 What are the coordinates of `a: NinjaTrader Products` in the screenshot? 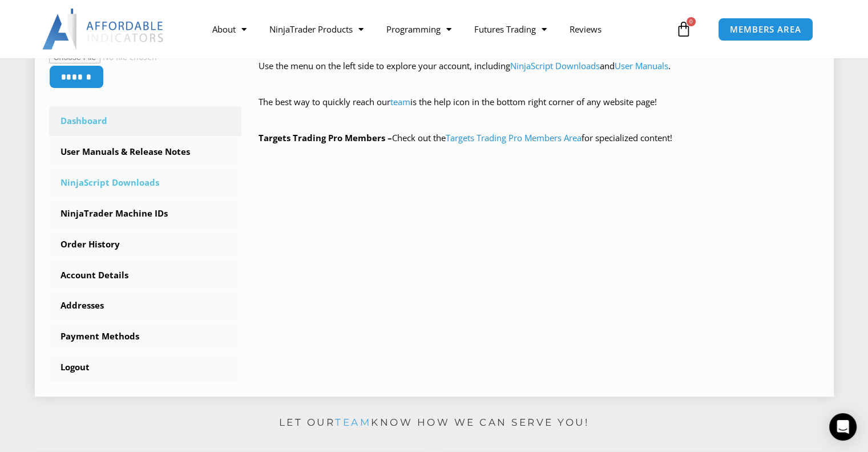 It's located at (316, 29).